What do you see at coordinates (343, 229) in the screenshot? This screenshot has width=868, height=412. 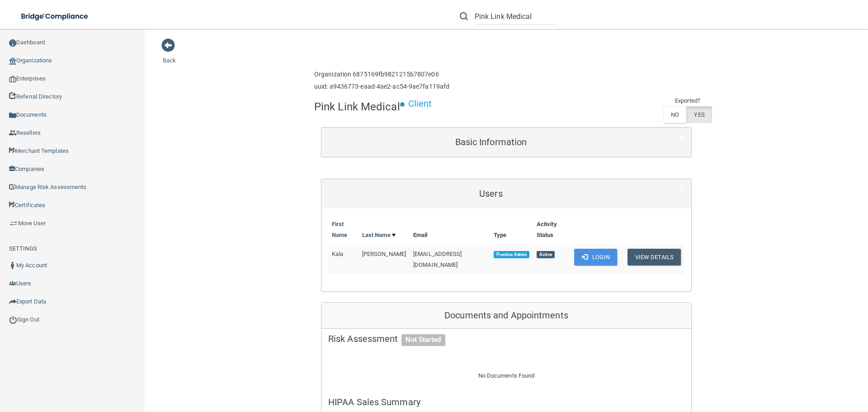 I see `a: First Name` at bounding box center [343, 229].